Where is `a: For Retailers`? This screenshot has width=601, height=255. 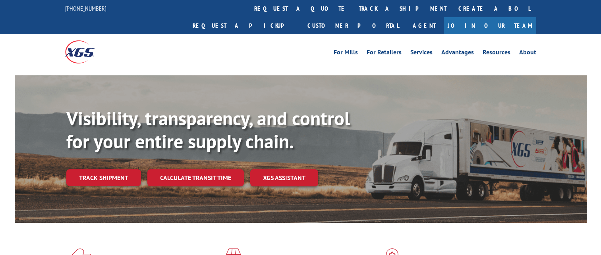
a: For Retailers is located at coordinates (384, 54).